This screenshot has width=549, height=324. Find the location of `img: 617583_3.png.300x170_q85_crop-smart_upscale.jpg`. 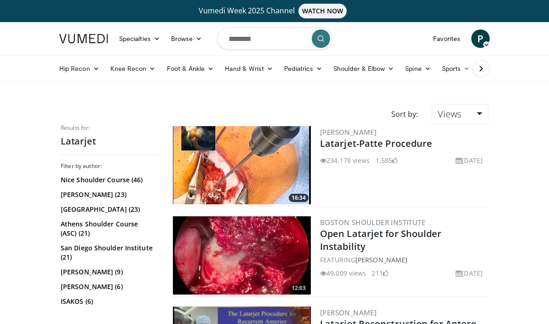

img: 617583_3.png.300x170_q85_crop-smart_upscale.jpg is located at coordinates (242, 165).